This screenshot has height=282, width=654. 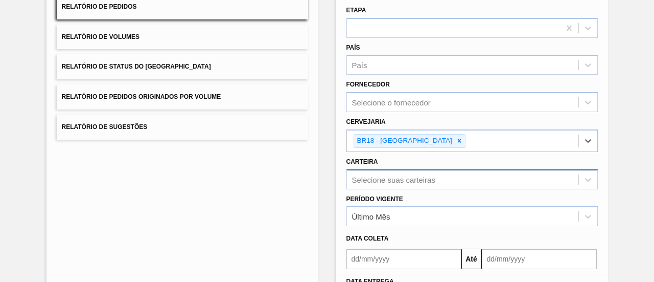 What do you see at coordinates (356, 10) in the screenshot?
I see `label: Etapa` at bounding box center [356, 10].